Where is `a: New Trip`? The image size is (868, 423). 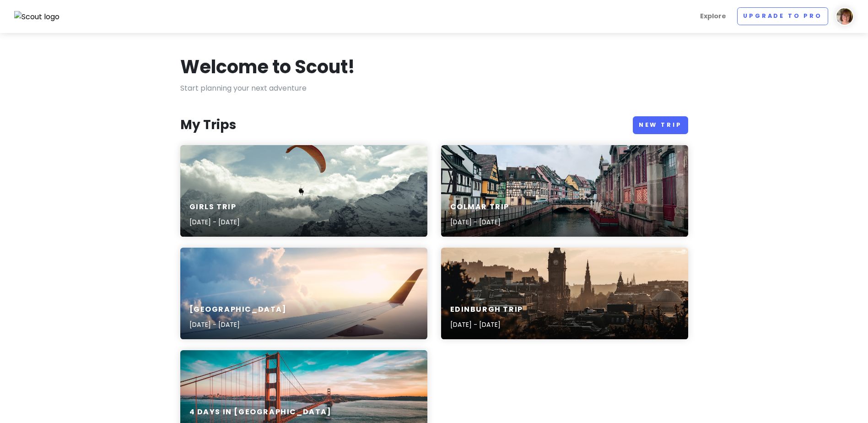
a: New Trip is located at coordinates (661, 125).